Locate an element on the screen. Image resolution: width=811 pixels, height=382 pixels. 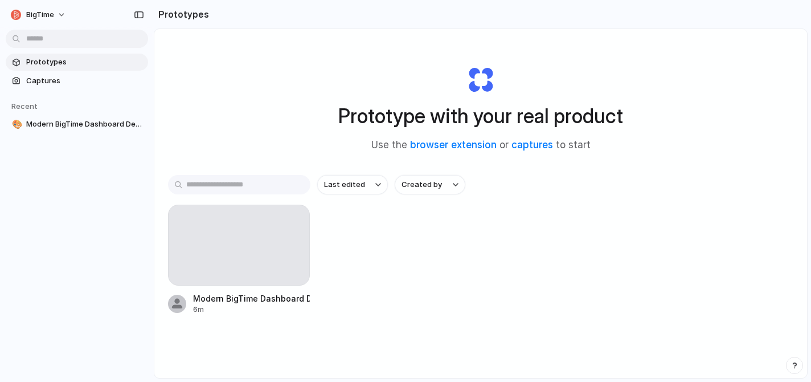
div: Modern BigTime Dashboard Design is located at coordinates (251, 298).